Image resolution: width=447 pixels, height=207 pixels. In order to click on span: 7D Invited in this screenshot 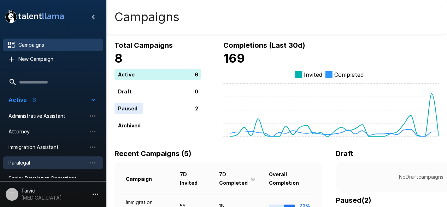, I will do `click(194, 178)`.